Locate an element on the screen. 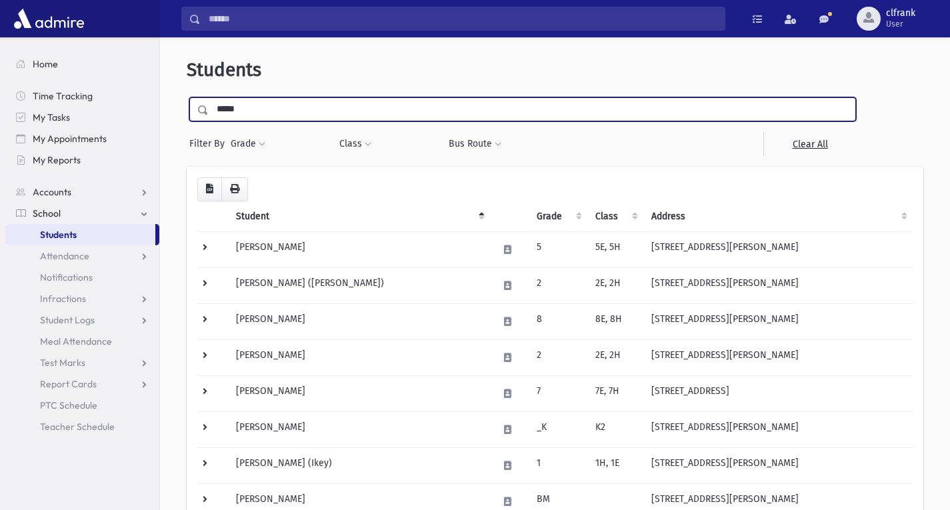 The image size is (950, 510). img: AdmirePro is located at coordinates (49, 19).